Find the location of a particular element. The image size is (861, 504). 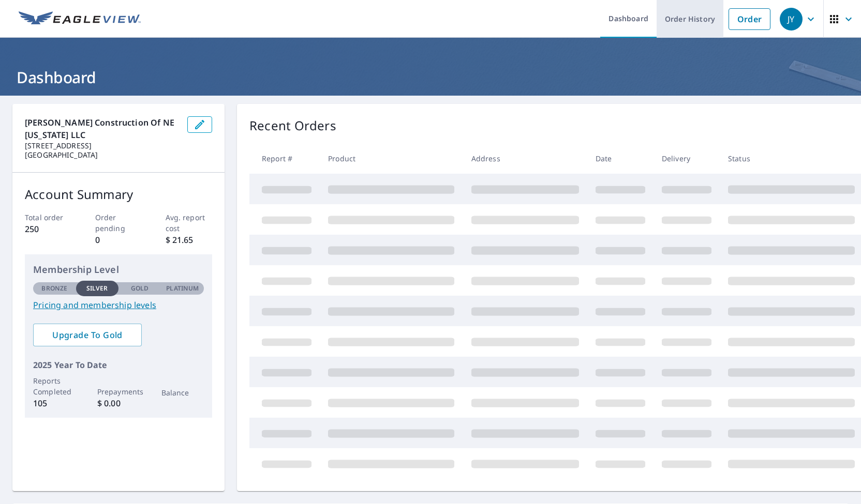

p: Prepayments is located at coordinates (118, 392).